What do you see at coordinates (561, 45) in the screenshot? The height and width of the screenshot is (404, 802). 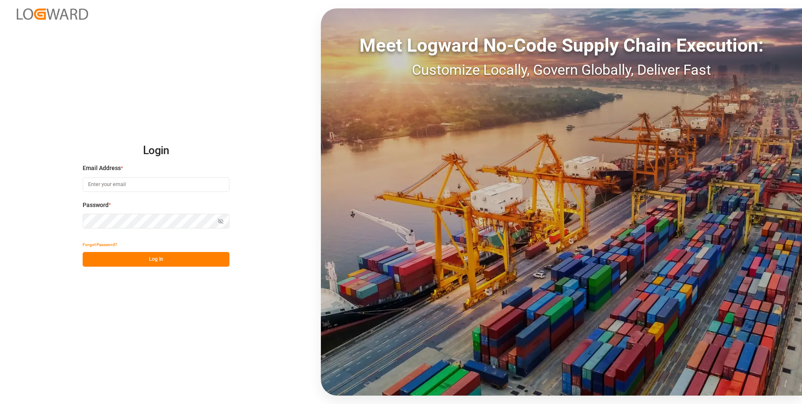 I see `div: Meet Logward No-Code Supply Chain Execution:` at bounding box center [561, 45].